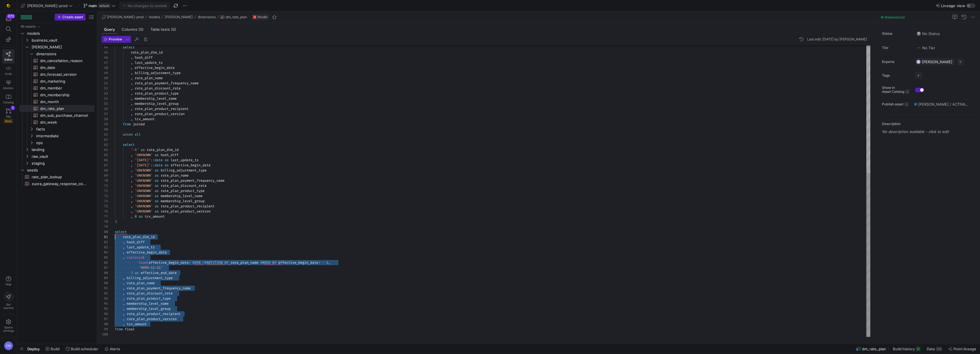 The height and width of the screenshot is (354, 980). I want to click on button: Alerts, so click(112, 349).